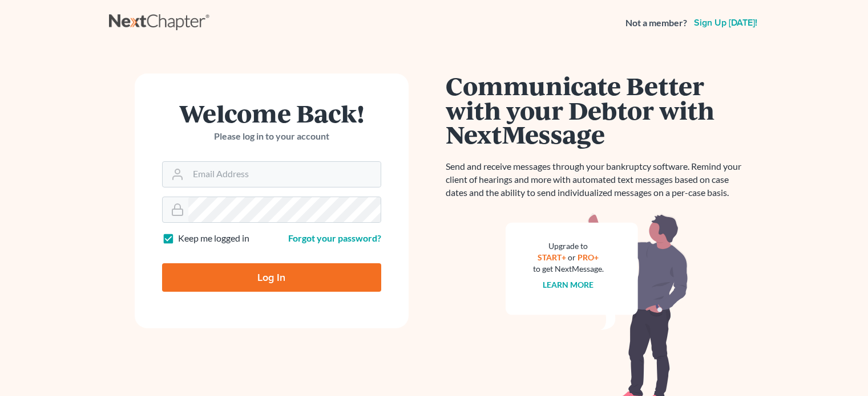 The height and width of the screenshot is (396, 868). I want to click on span: or, so click(572, 257).